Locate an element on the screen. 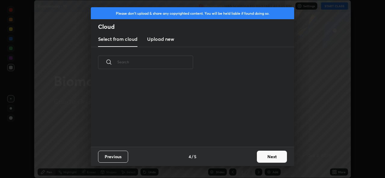 The image size is (385, 178). div: Please don't upload & share any copyrighted content. You will be held liable if found doing so. is located at coordinates (192, 13).